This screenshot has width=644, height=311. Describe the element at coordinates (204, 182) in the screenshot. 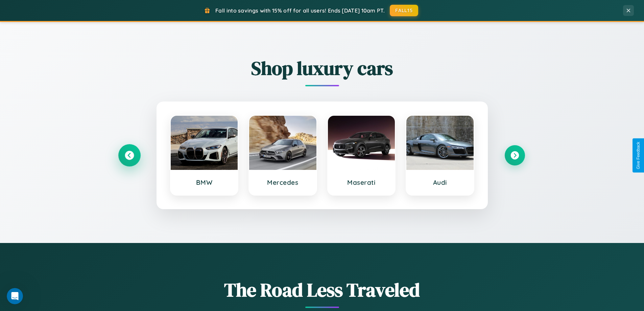

I see `h3: BMW` at that location.